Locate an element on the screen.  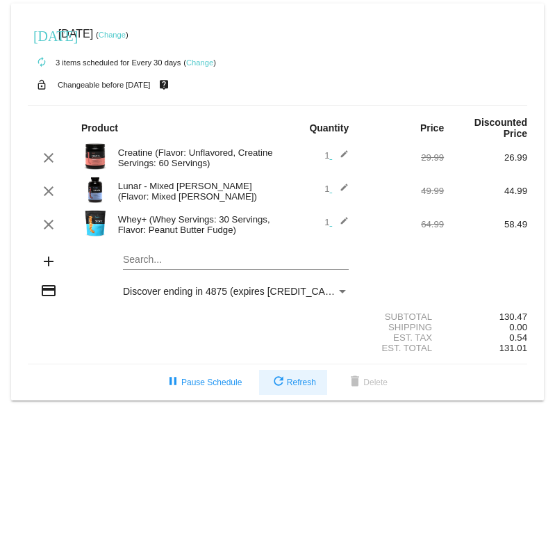
mat-icon: refresh is located at coordinates (279, 382).